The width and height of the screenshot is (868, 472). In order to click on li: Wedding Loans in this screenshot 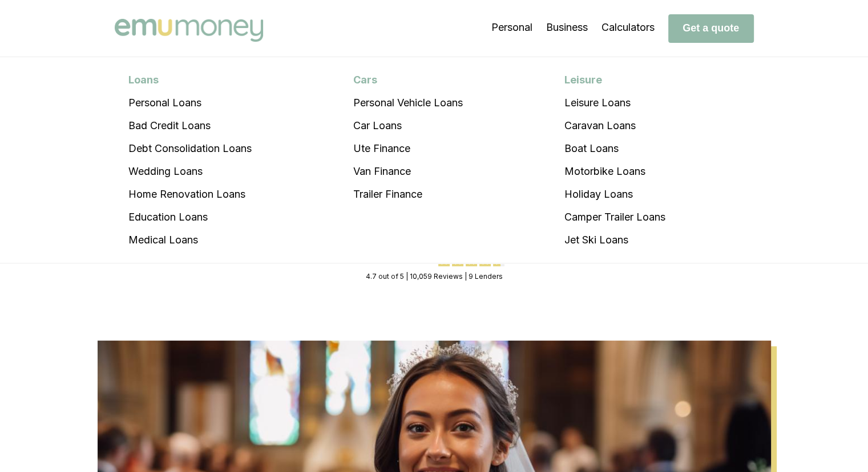, I will do `click(190, 172)`.